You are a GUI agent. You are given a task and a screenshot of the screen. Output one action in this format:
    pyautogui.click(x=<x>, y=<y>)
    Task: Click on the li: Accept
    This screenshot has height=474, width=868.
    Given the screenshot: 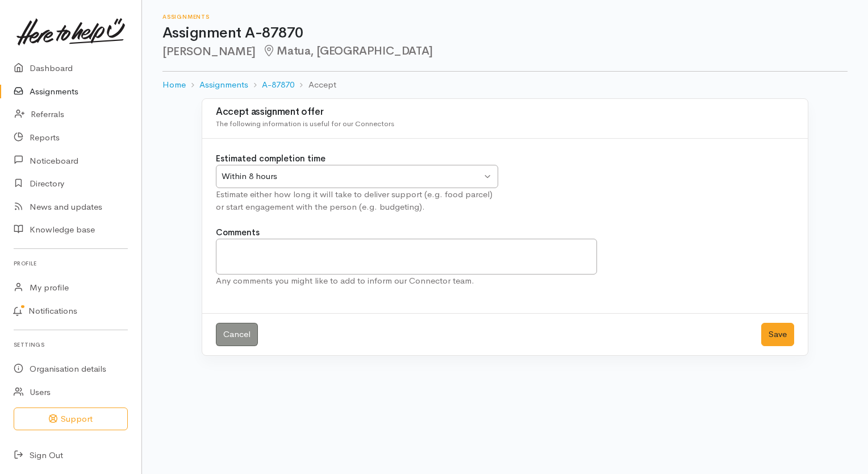 What is the action you would take?
    pyautogui.click(x=315, y=84)
    